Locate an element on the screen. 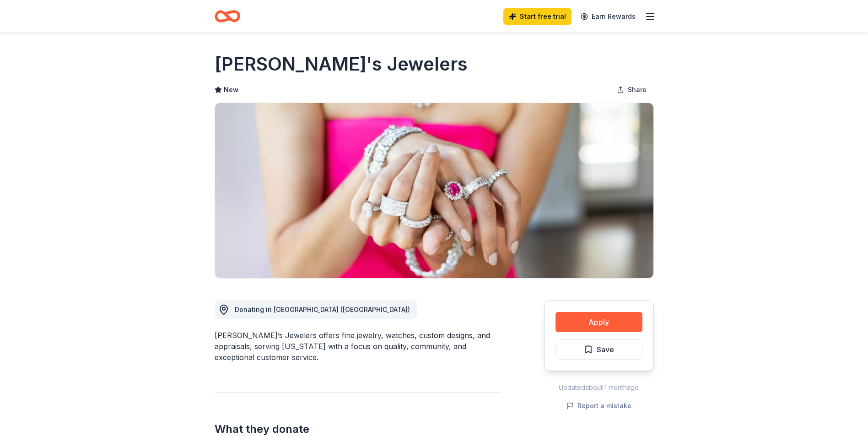 The width and height of the screenshot is (868, 437). button: Share is located at coordinates (631, 90).